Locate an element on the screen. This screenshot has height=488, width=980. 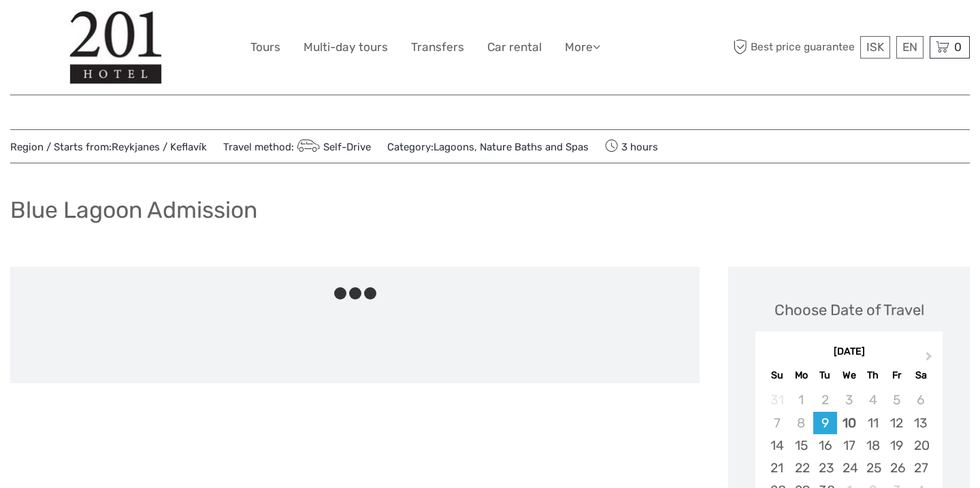
a: Multi-day tours is located at coordinates (346, 47).